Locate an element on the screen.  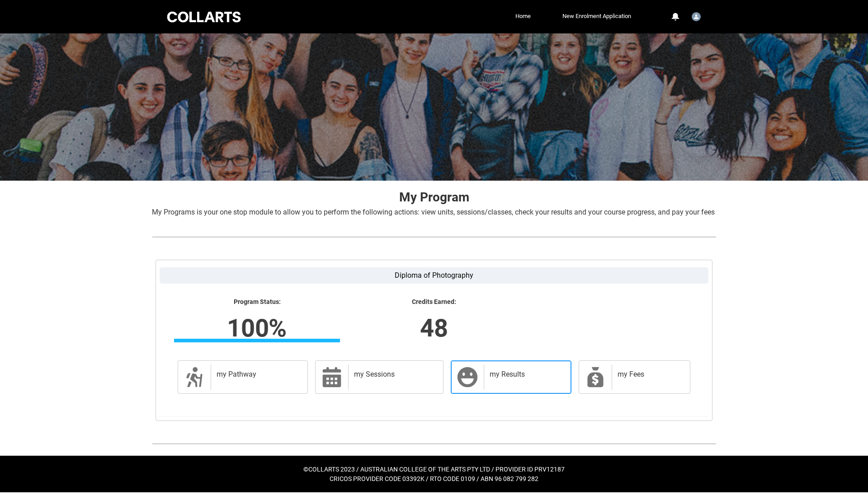
span: My Programs is your one stop module to allow you to perform the following actions: view units, se... is located at coordinates (433, 211).